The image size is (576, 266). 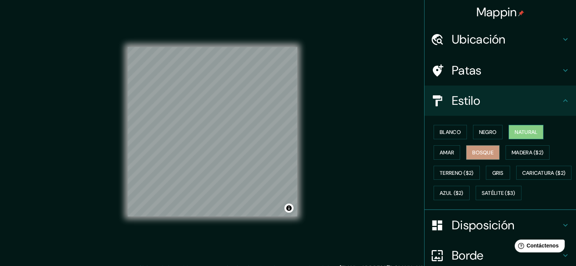 What do you see at coordinates (34, 9) in the screenshot?
I see `font: Contáctenos` at bounding box center [34, 9].